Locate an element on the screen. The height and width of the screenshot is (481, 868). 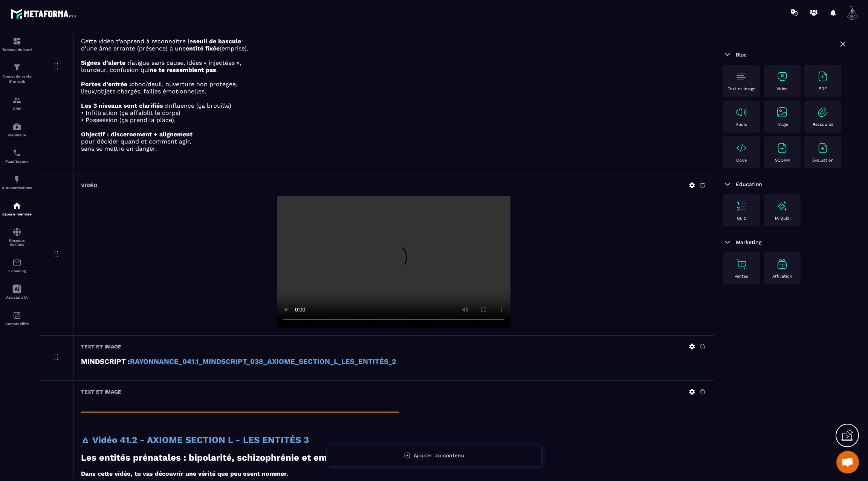
span: sans se mettre en danger. is located at coordinates (118, 148).